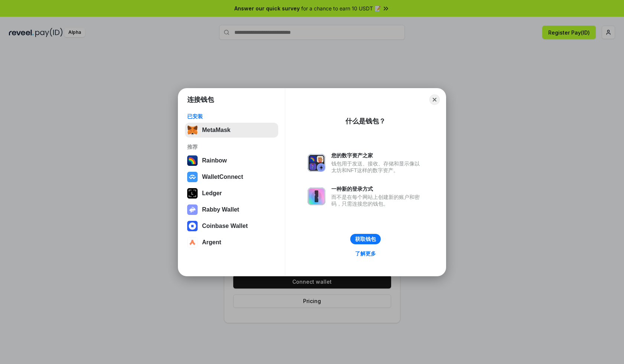 This screenshot has height=364, width=624. I want to click on div: Coinbase Wallet, so click(225, 226).